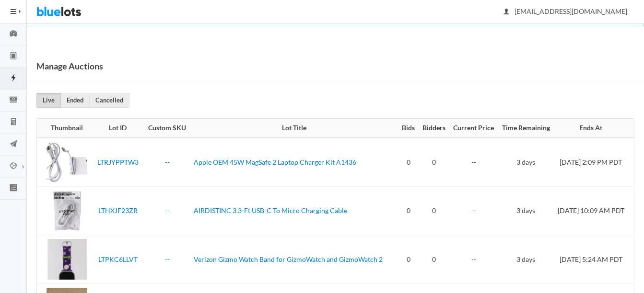 This screenshot has width=644, height=293. What do you see at coordinates (109, 100) in the screenshot?
I see `a: Cancelled` at bounding box center [109, 100].